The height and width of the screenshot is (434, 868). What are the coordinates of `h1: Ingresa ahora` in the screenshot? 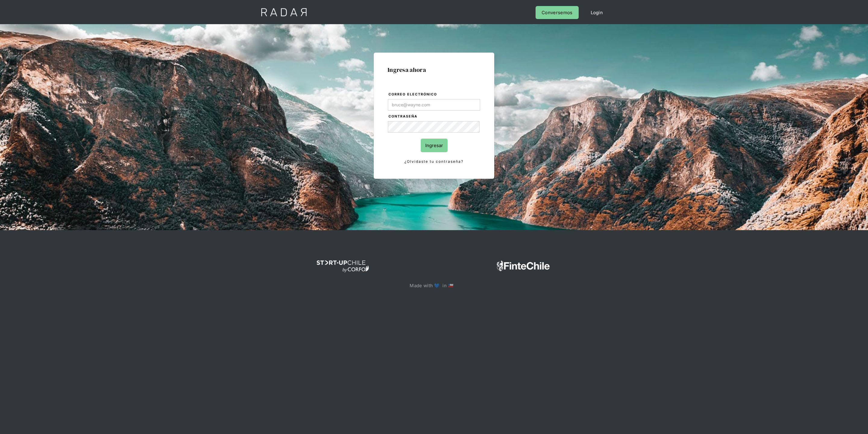 It's located at (434, 70).